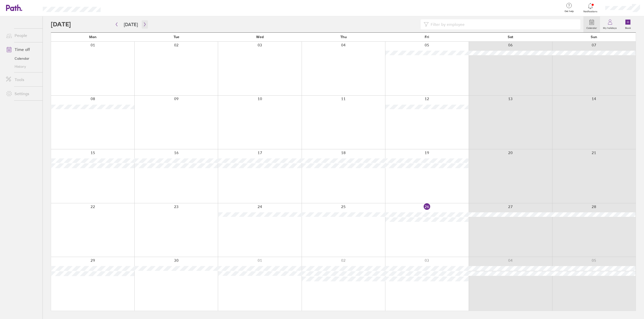 Image resolution: width=644 pixels, height=319 pixels. What do you see at coordinates (176, 37) in the screenshot?
I see `span: Tue` at bounding box center [176, 37].